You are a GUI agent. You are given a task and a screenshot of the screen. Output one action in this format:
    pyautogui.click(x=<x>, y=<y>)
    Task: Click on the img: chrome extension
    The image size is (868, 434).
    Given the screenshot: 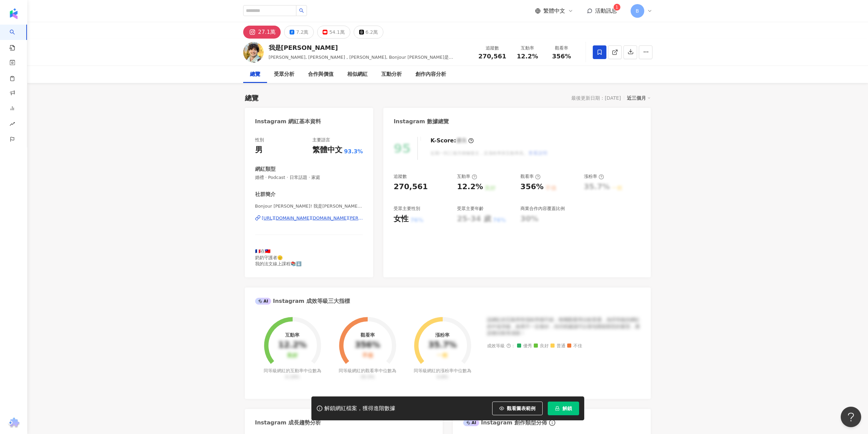 What is the action you would take?
    pyautogui.click(x=14, y=423)
    